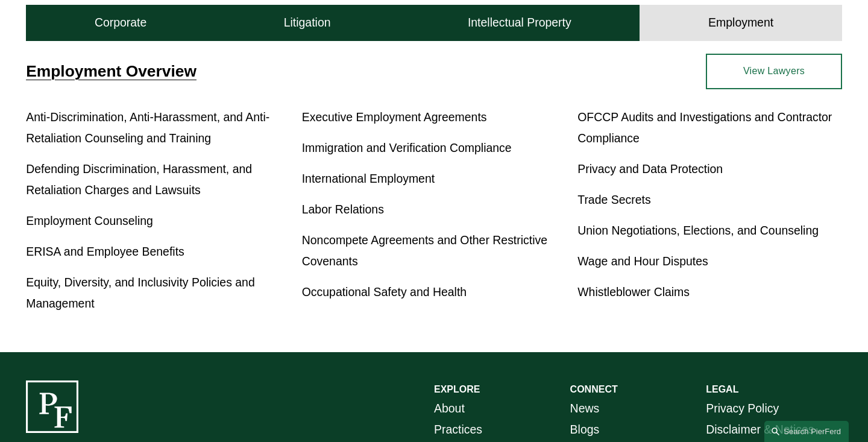 The image size is (868, 442). What do you see at coordinates (343, 210) in the screenshot?
I see `a: Labor Relations` at bounding box center [343, 210].